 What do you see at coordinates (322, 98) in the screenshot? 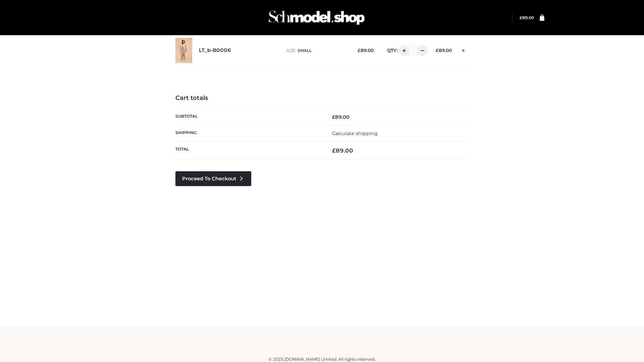
I see `h4: Cart totals` at bounding box center [322, 98].